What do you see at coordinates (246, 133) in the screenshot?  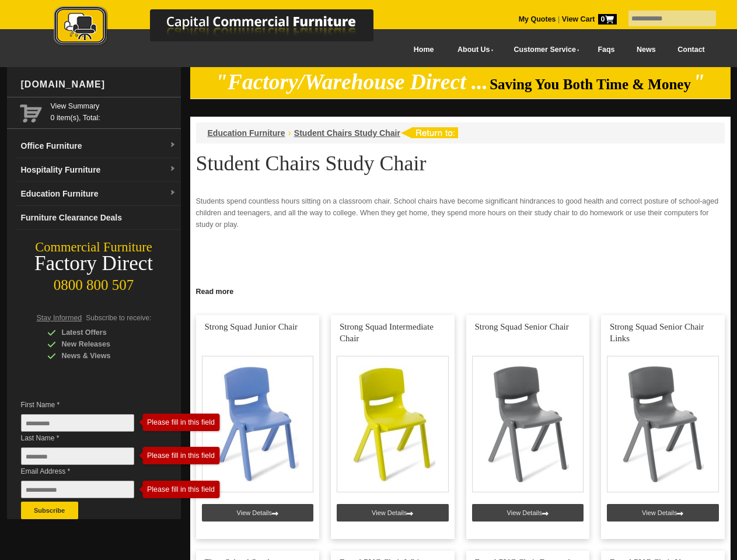 I see `span: Education Furniture` at bounding box center [246, 133].